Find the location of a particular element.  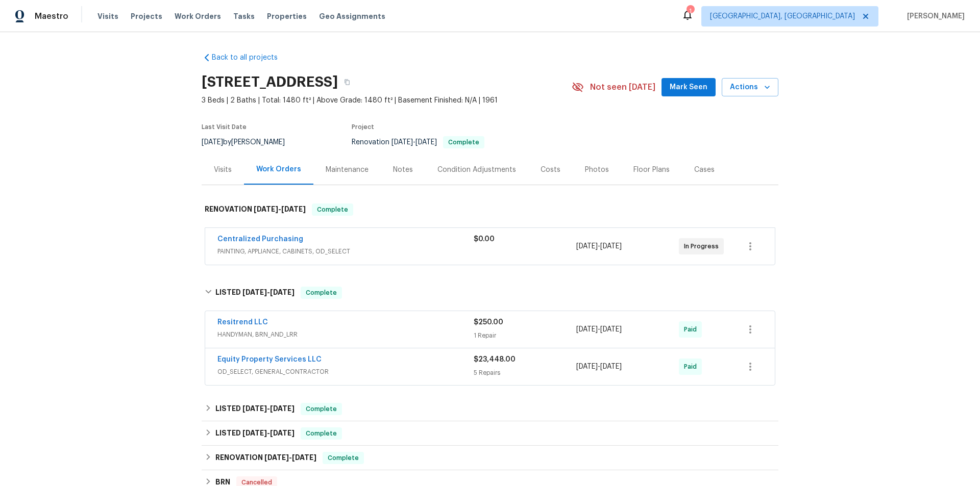

div: Costs is located at coordinates (551, 170).